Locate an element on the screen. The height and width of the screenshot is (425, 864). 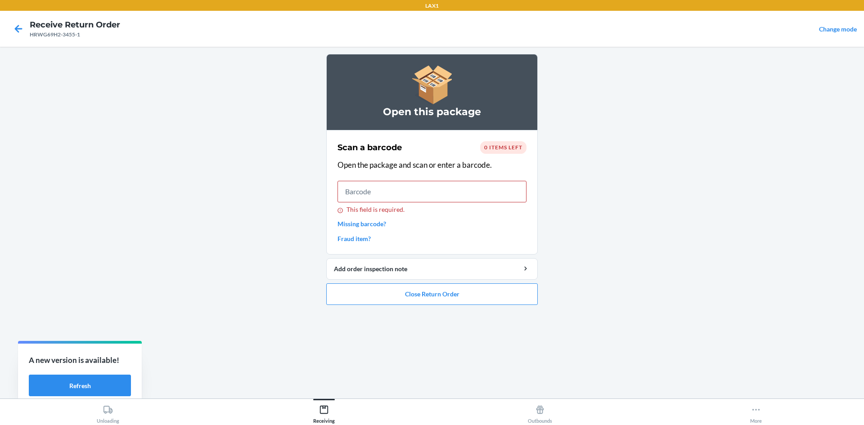
button: Outbounds is located at coordinates (540, 411).